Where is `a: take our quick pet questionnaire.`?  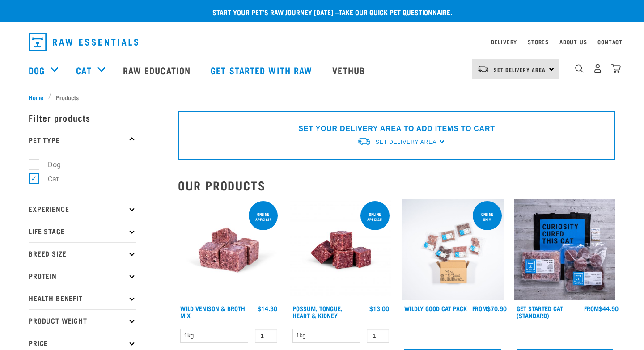
a: take our quick pet questionnaire. is located at coordinates (395, 12).